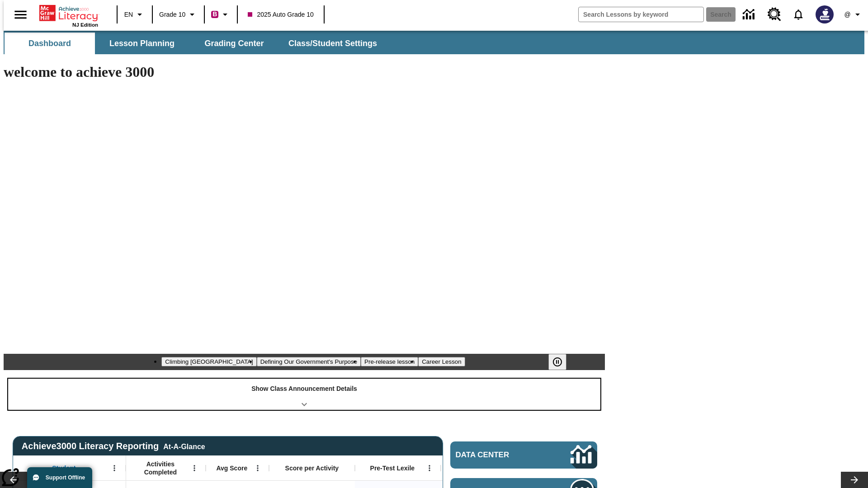 This screenshot has width=868, height=488. I want to click on div: Home, so click(68, 15).